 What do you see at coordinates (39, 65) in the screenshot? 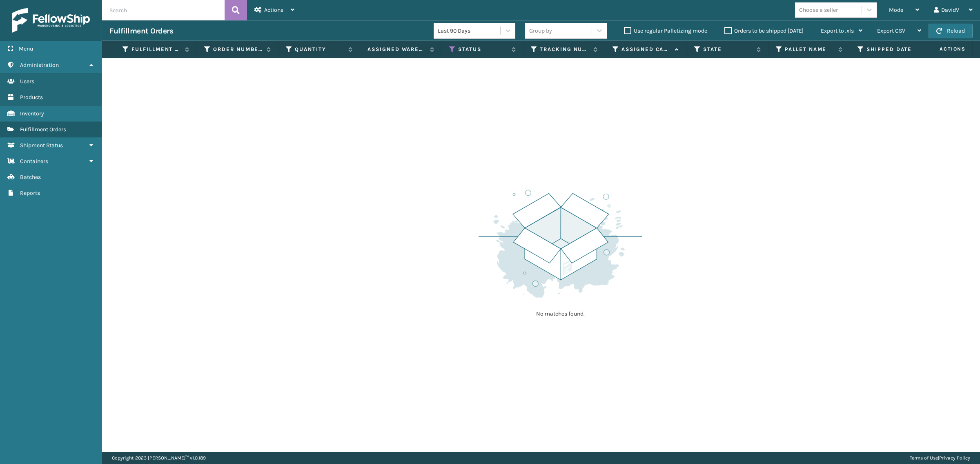
I see `span: Administration` at bounding box center [39, 65].